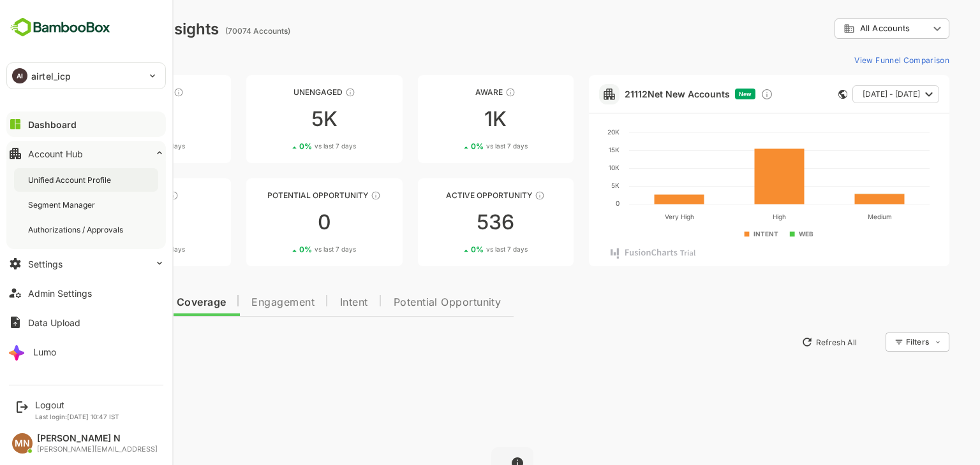  What do you see at coordinates (86, 293) in the screenshot?
I see `button: Admin Settings` at bounding box center [86, 293].